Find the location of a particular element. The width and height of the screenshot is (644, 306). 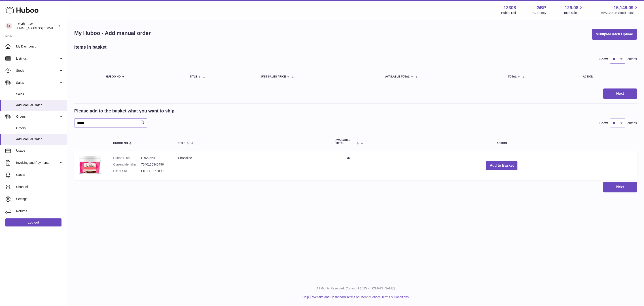

dd: 7640155340496 is located at coordinates (155, 164).